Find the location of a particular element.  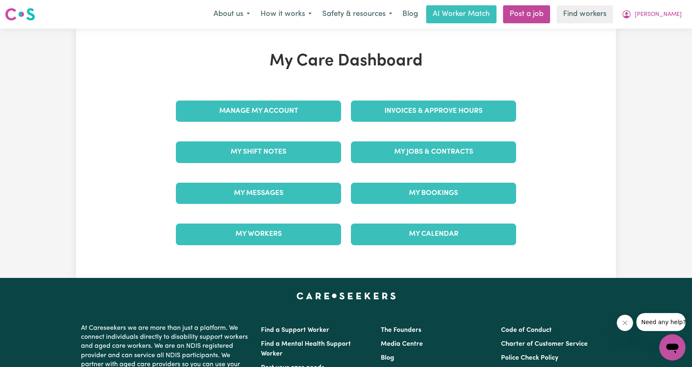

a: My Calendar is located at coordinates (434, 234).